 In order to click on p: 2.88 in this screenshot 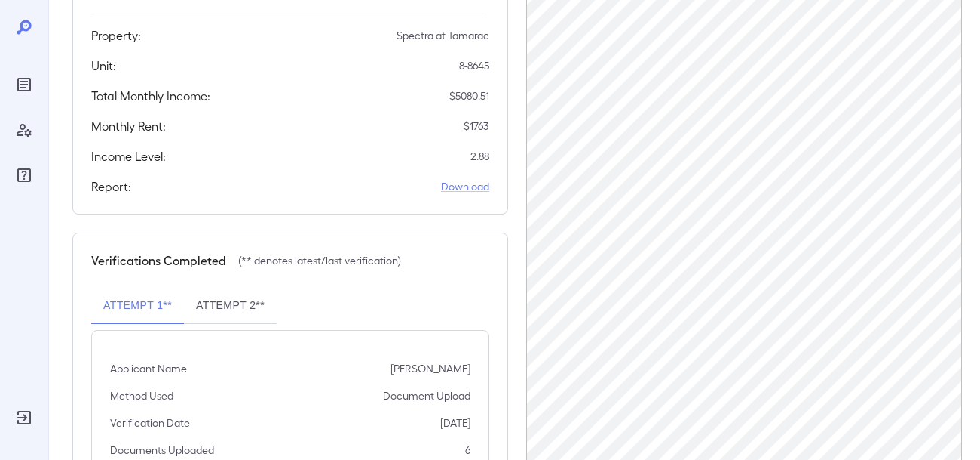, I will do `click(480, 157)`.